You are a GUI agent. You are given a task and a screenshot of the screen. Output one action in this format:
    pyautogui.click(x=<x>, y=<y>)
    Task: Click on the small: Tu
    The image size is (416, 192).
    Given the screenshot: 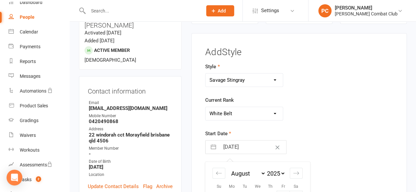 What is the action you would take?
    pyautogui.click(x=244, y=187)
    